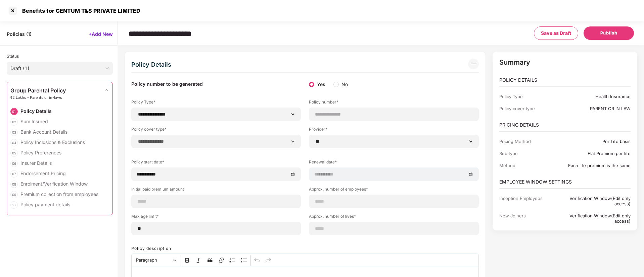  I want to click on div: Sum Insured, so click(34, 121).